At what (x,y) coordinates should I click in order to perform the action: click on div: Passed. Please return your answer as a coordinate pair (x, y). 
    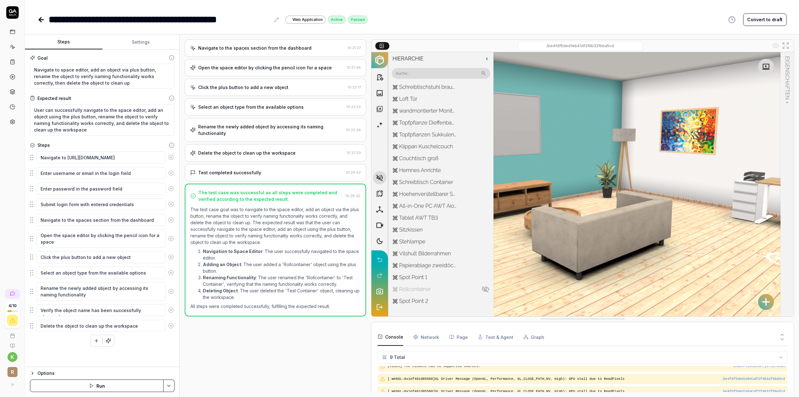
    Looking at the image, I should click on (358, 20).